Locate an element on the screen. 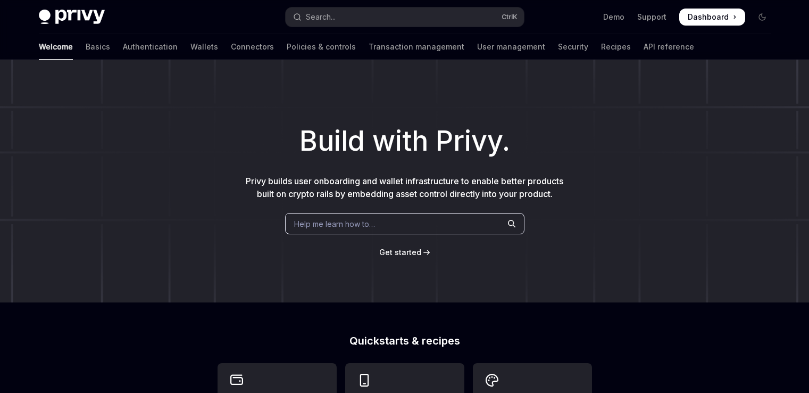 The width and height of the screenshot is (809, 393). a: Authentication is located at coordinates (150, 47).